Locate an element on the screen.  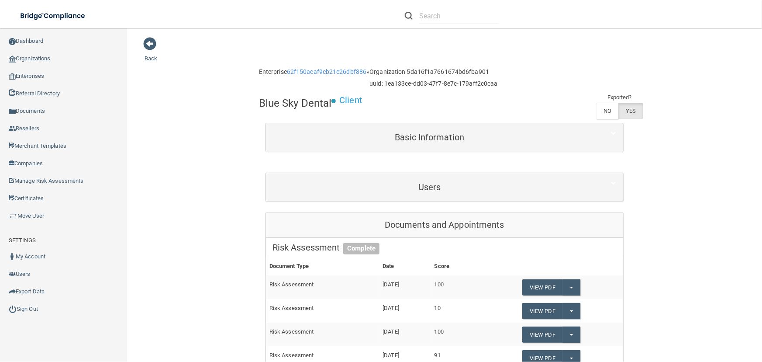
img: briefcase.64adab9b.png is located at coordinates (13, 216).